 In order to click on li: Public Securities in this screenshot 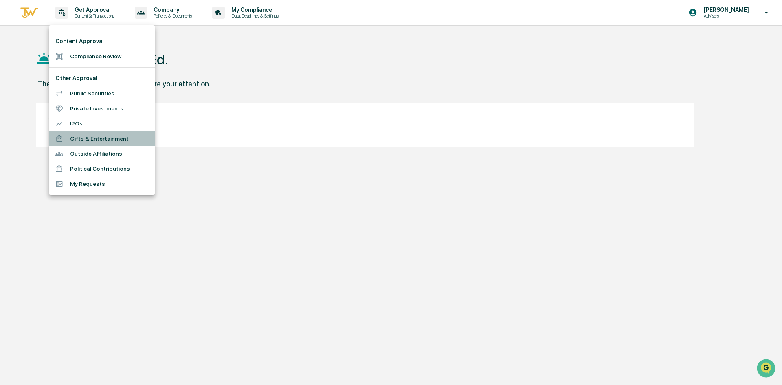, I will do `click(102, 93)`.